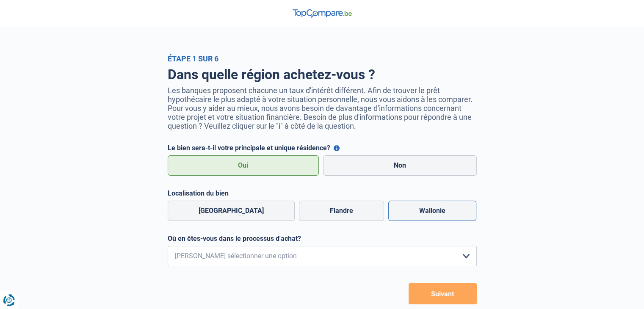  Describe the element at coordinates (322, 75) in the screenshot. I see `h1: Dans quelle région achetez-vous ?` at that location.